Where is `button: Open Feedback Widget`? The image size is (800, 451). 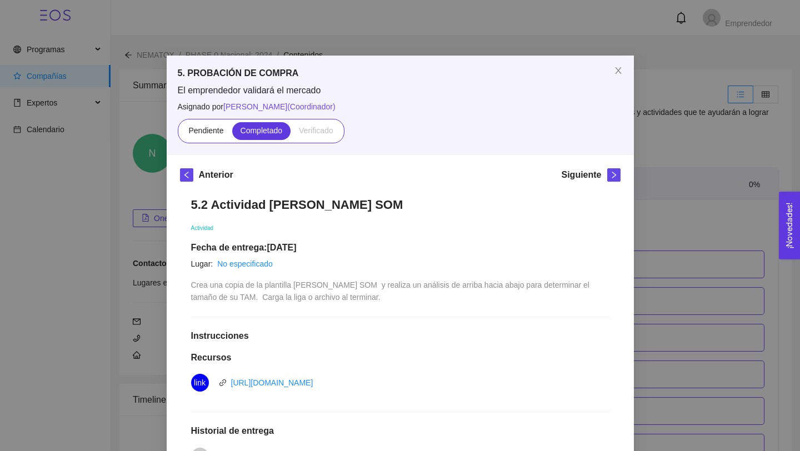 button: Open Feedback Widget is located at coordinates (790, 226).